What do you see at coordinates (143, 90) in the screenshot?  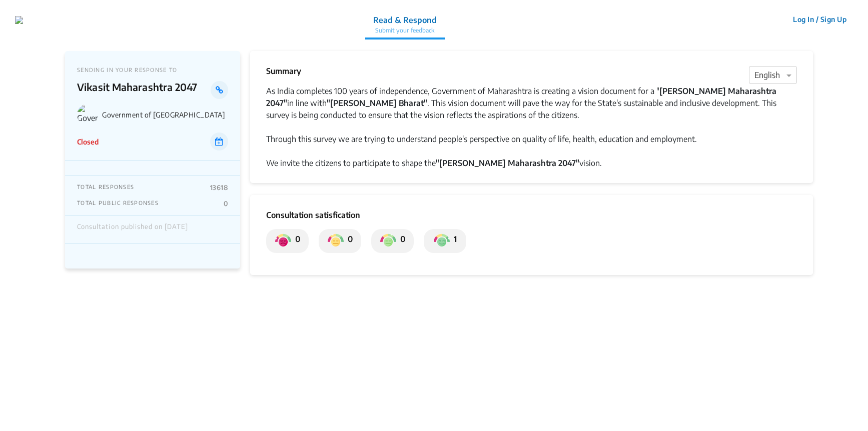 I see `p: Vikasit Maharashtra 2047` at bounding box center [143, 90].